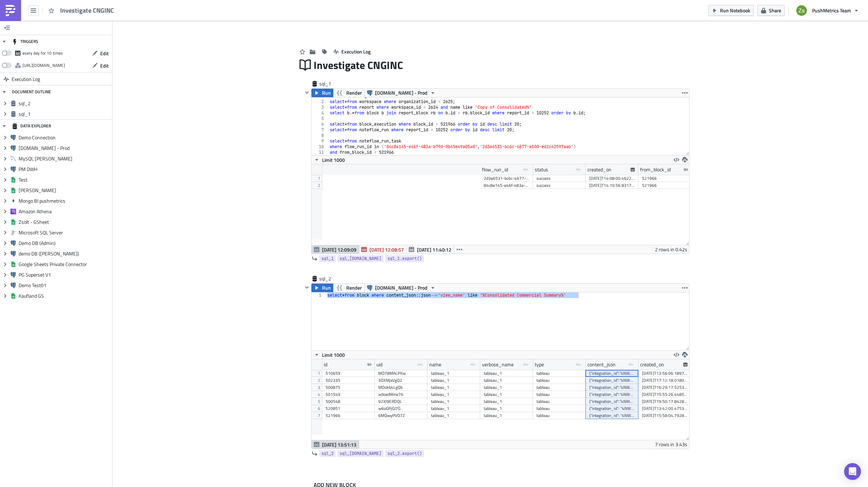 Image resolution: width=868 pixels, height=487 pixels. What do you see at coordinates (104, 53) in the screenshot?
I see `span: Edit` at bounding box center [104, 53].